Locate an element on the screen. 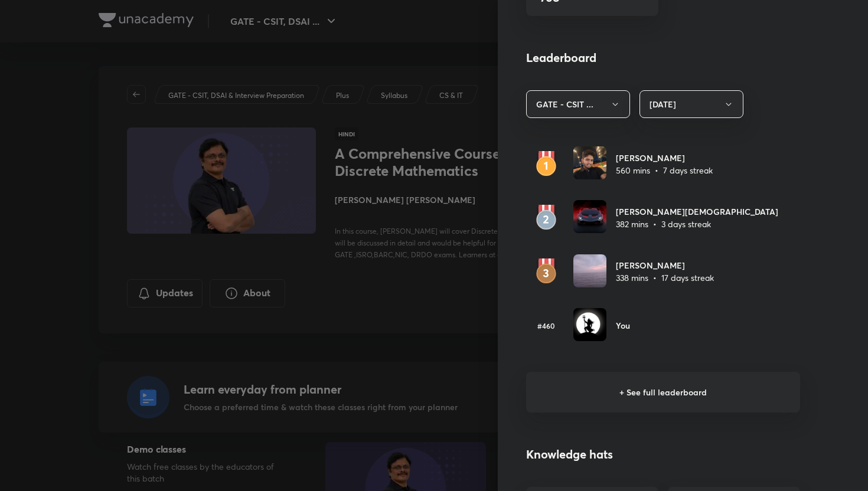 The image size is (868, 491). h4: Knowledge hats is located at coordinates (663, 455).